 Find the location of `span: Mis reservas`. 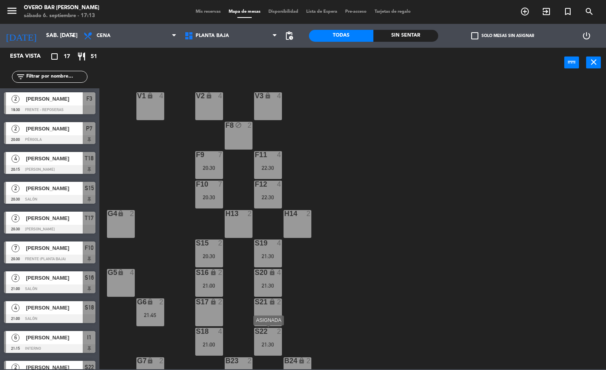

span: Mis reservas is located at coordinates (208, 12).